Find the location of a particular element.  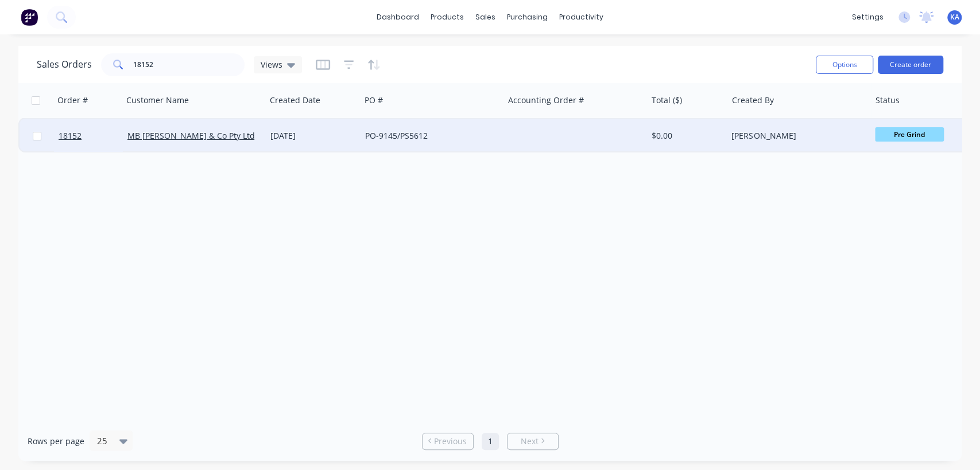

span: Pre Grind is located at coordinates (909, 135).